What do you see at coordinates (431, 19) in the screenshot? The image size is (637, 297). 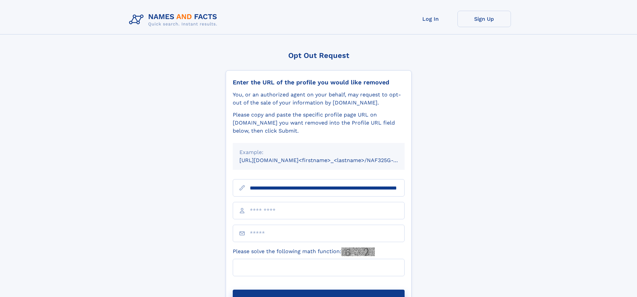 I see `a: Log In` at bounding box center [431, 19].